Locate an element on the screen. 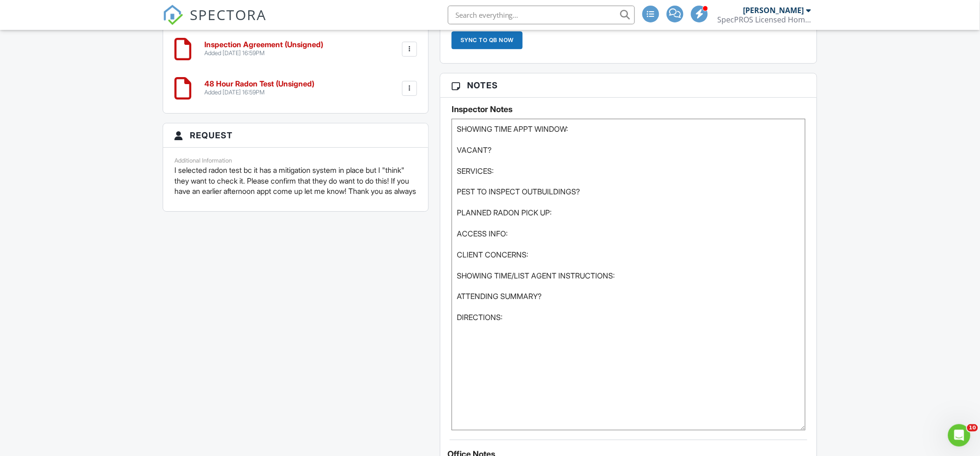  h3: Notes is located at coordinates (628, 86).